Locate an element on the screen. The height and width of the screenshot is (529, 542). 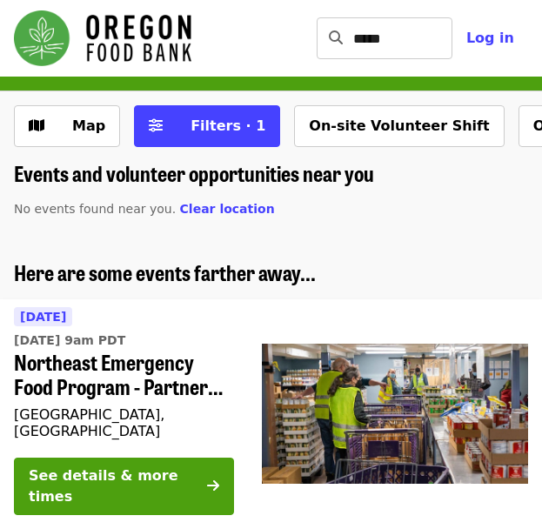
span: No events found near you. is located at coordinates (95, 209).